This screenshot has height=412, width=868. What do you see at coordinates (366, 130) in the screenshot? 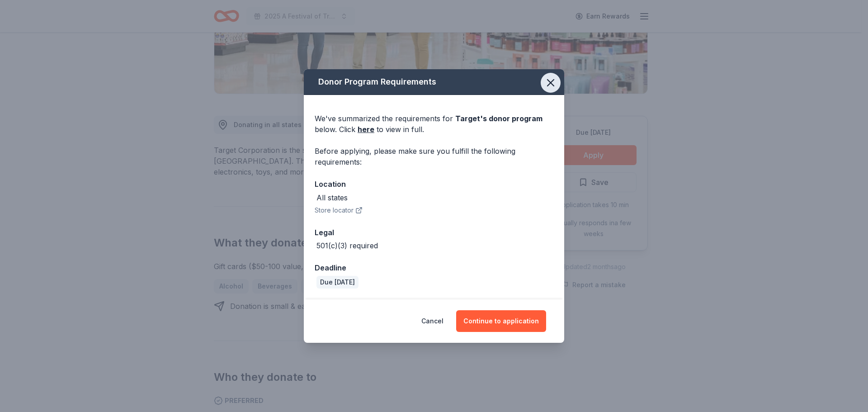
I see `a: here` at bounding box center [366, 130].